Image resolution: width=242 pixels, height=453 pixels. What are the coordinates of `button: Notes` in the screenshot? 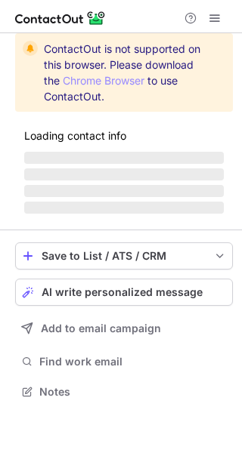 It's located at (124, 392).